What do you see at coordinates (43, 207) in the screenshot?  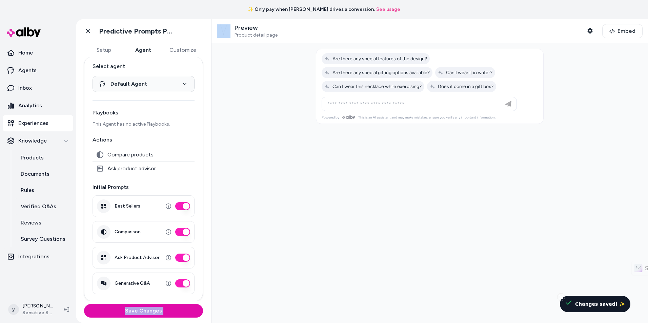 I see `a: Verified Q&As` at bounding box center [43, 207].